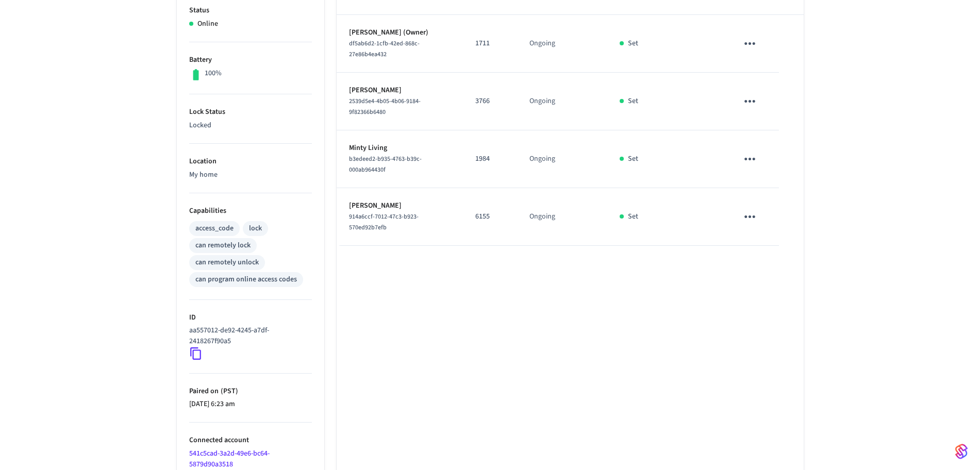 The width and height of the screenshot is (980, 470). I want to click on p: Paired on, so click(250, 392).